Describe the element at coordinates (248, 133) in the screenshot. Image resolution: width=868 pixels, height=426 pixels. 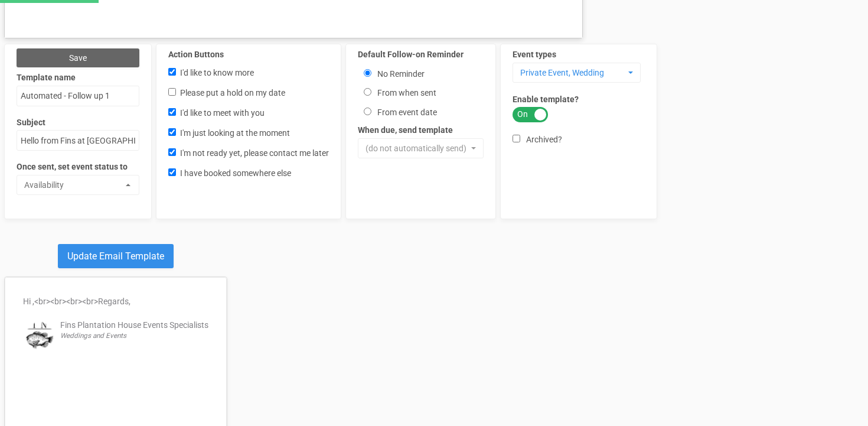
I see `label: I'm just looking at the moment` at that location.